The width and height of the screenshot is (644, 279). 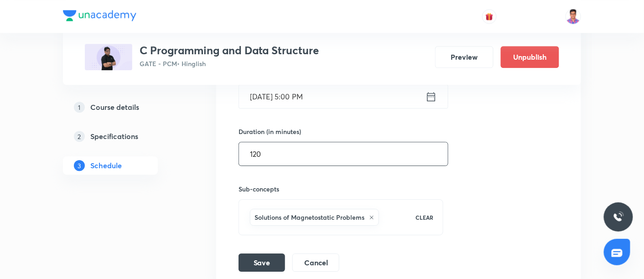 What do you see at coordinates (229, 50) in the screenshot?
I see `h3: C Programming and Data Structure` at bounding box center [229, 50].